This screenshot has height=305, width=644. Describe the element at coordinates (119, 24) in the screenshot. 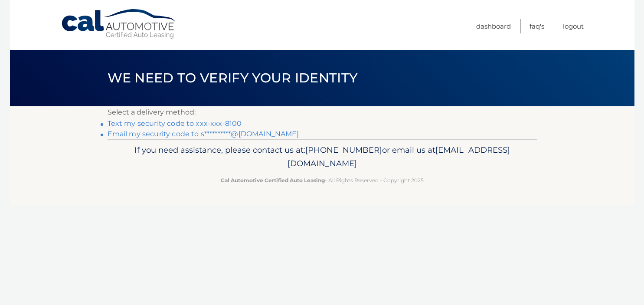

I see `a: Cal Automotive` at that location.